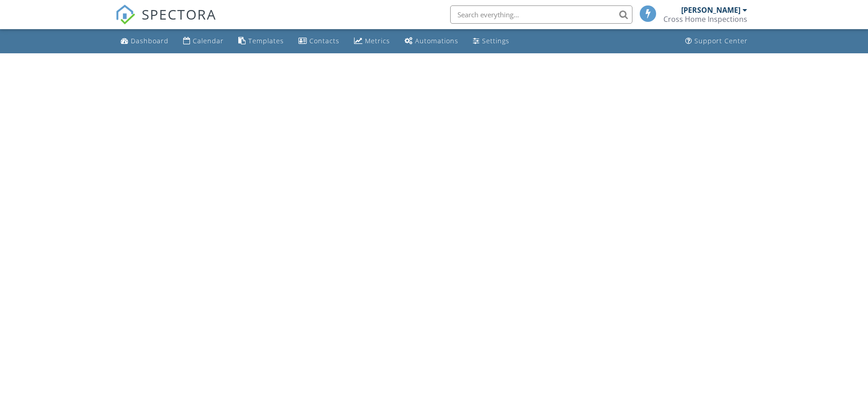 Image resolution: width=868 pixels, height=415 pixels. Describe the element at coordinates (203, 41) in the screenshot. I see `a: Calendar` at that location.